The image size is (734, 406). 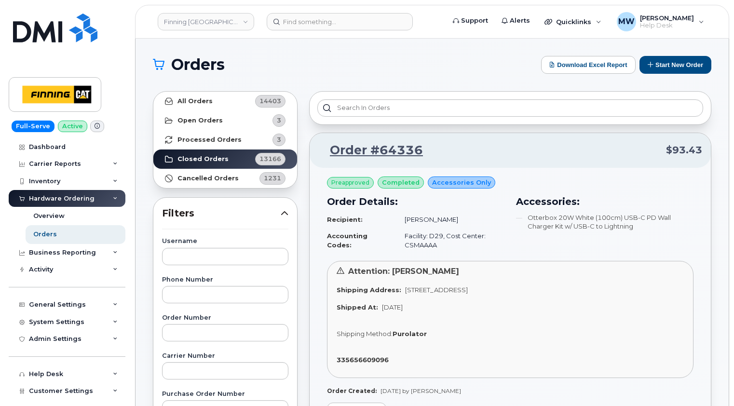 What do you see at coordinates (461, 182) in the screenshot?
I see `span: Accessories Only` at bounding box center [461, 182].